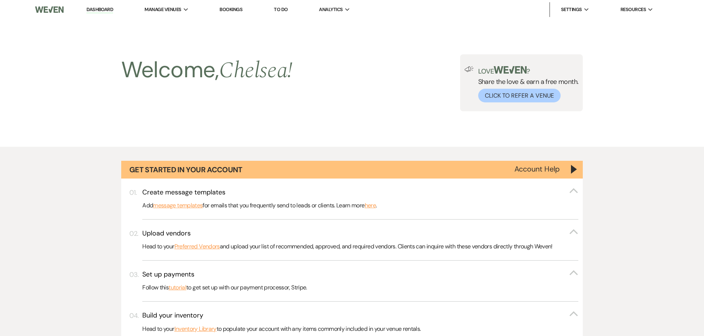 This screenshot has width=704, height=336. Describe the element at coordinates (195, 329) in the screenshot. I see `a: Inventory Library` at that location.